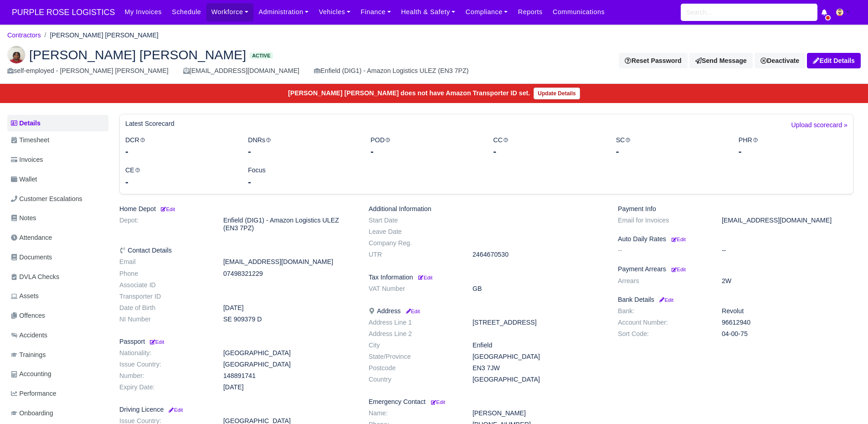 This screenshot has width=868, height=424. Describe the element at coordinates (58, 394) in the screenshot. I see `a: Performance` at that location.